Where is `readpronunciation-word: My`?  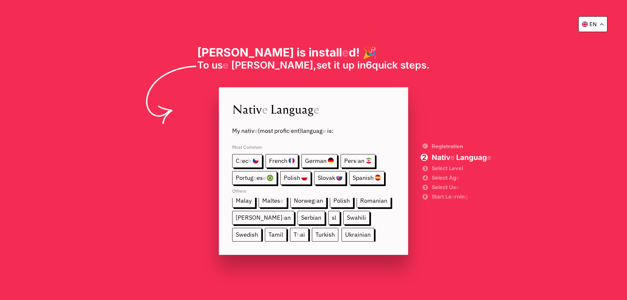 readpronunciation-word: My is located at coordinates (236, 131).